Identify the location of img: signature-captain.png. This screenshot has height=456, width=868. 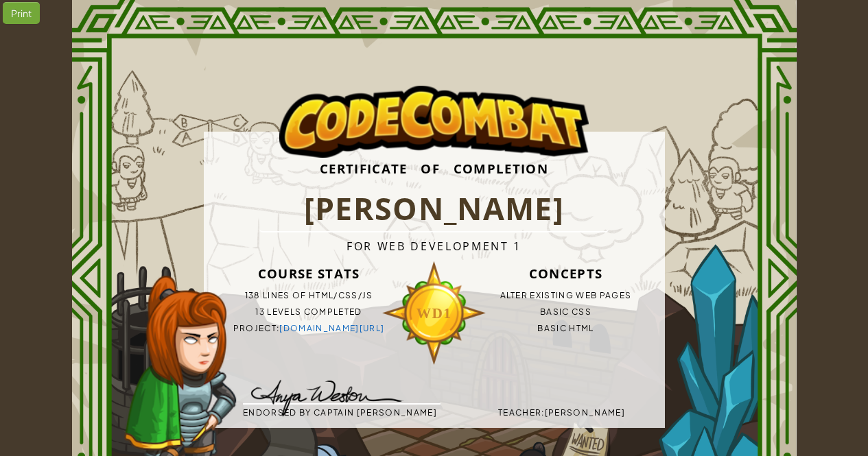
(322, 396).